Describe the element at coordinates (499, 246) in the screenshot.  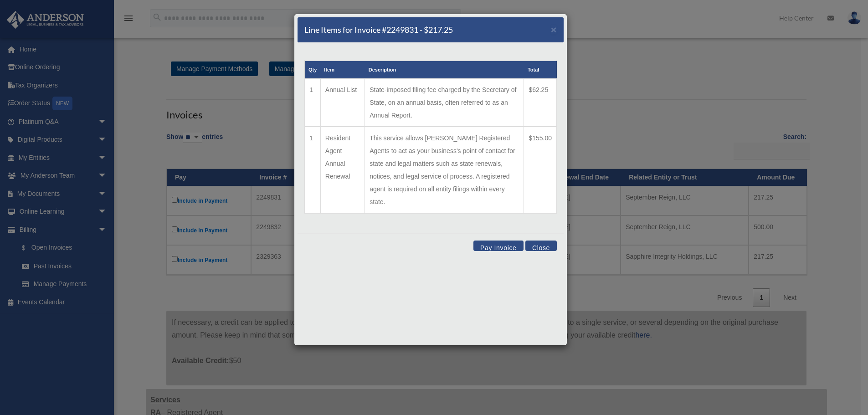
I see `button: Pay Invoice` at that location.